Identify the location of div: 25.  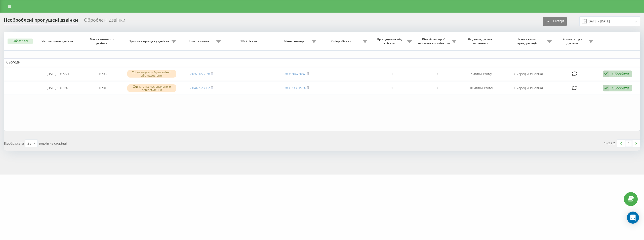
(30, 143).